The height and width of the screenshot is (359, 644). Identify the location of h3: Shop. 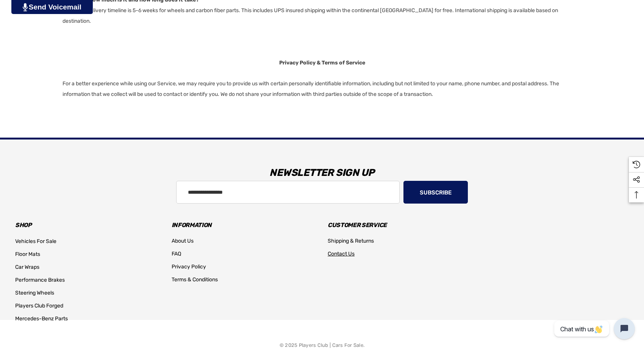
(88, 225).